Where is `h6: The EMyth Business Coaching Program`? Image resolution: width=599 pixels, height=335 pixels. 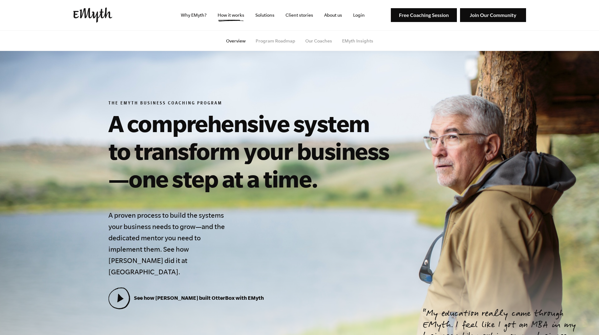
h6: The EMyth Business Coaching Program is located at coordinates (252, 104).